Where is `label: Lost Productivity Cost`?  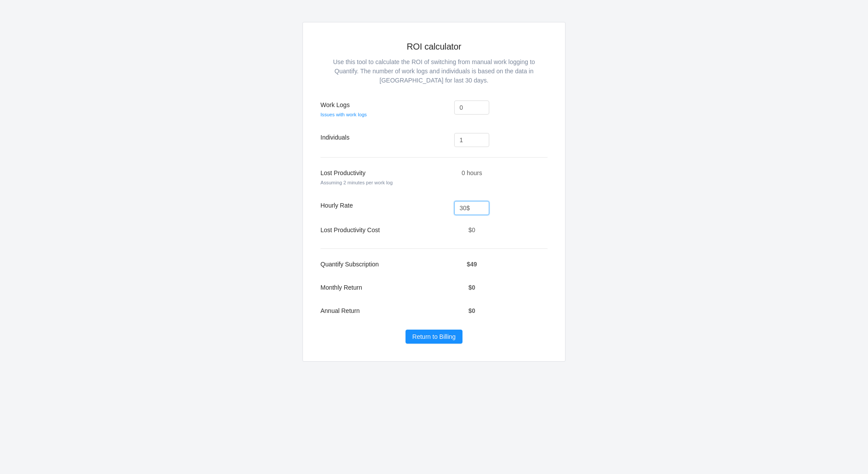
label: Lost Productivity Cost is located at coordinates (350, 230).